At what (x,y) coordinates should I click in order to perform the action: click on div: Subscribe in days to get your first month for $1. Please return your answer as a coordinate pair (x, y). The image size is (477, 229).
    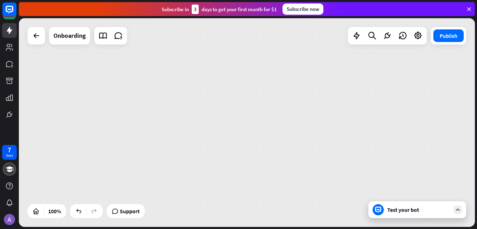
    Looking at the image, I should click on (219, 9).